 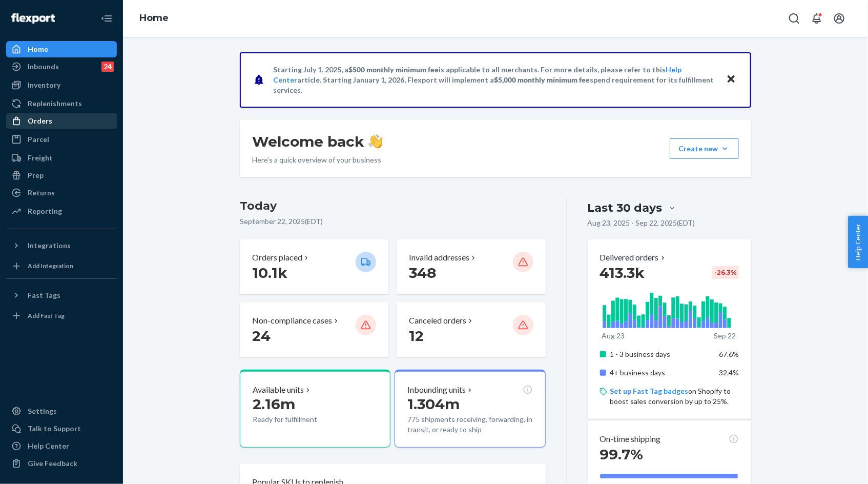 What do you see at coordinates (48, 446) in the screenshot?
I see `div: Help Center` at bounding box center [48, 446].